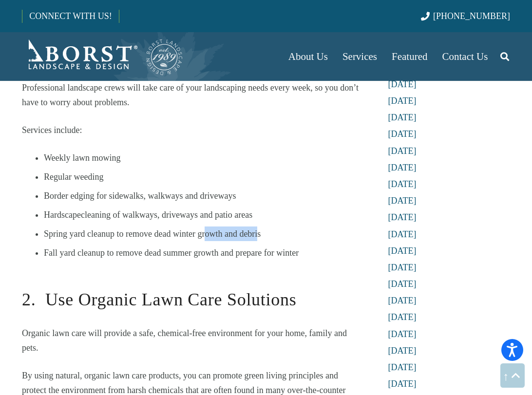 The width and height of the screenshot is (532, 395). What do you see at coordinates (308, 56) in the screenshot?
I see `span: About Us` at bounding box center [308, 56].